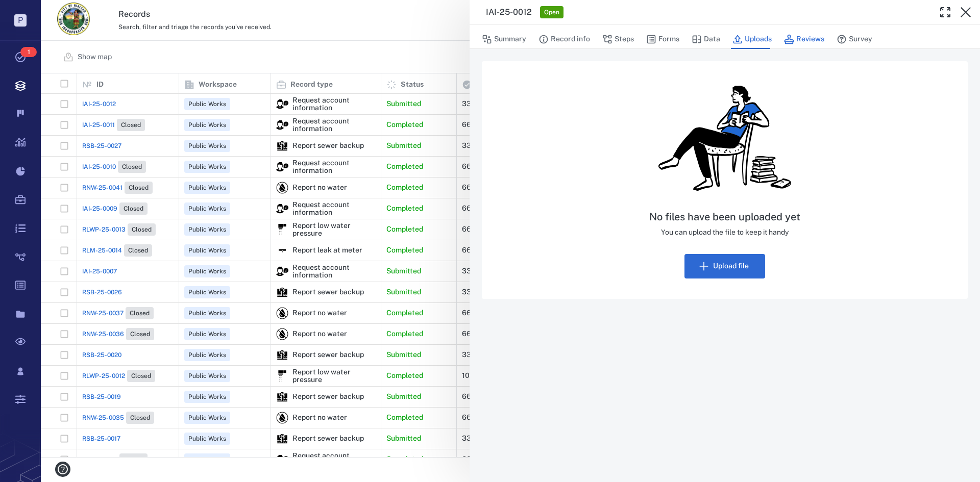 This screenshot has height=482, width=980. I want to click on button: Record info, so click(564, 40).